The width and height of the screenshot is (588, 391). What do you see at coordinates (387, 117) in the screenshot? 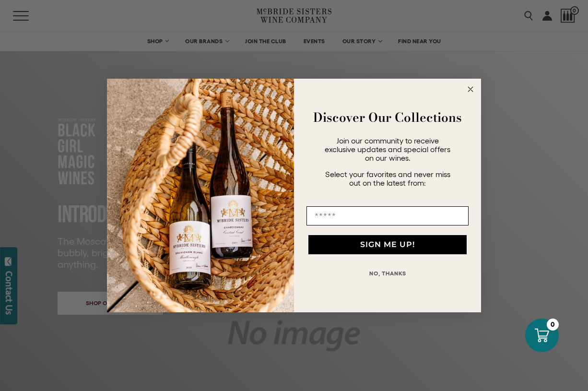
I see `strong: Discover Our Collections` at bounding box center [387, 117].